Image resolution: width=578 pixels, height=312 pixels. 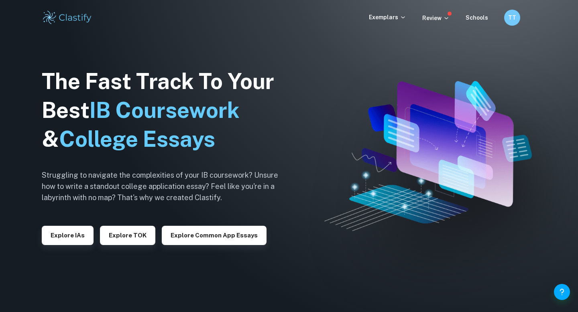 I want to click on a: Clastify logo, so click(x=67, y=18).